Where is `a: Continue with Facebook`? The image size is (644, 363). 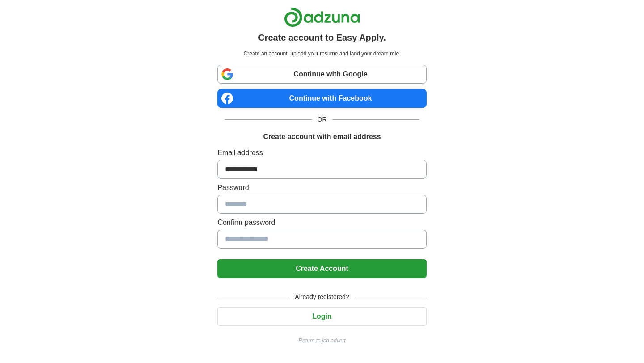 a: Continue with Facebook is located at coordinates (321, 98).